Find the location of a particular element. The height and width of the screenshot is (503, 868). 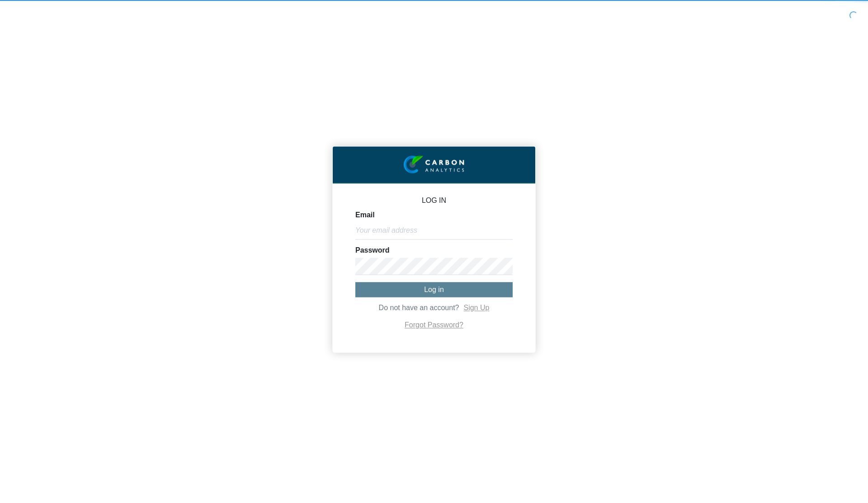

a: Forgot Password? is located at coordinates (434, 325).